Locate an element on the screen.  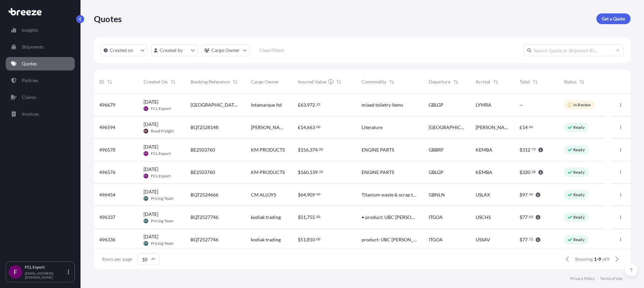
p: Policies is located at coordinates (30, 81).